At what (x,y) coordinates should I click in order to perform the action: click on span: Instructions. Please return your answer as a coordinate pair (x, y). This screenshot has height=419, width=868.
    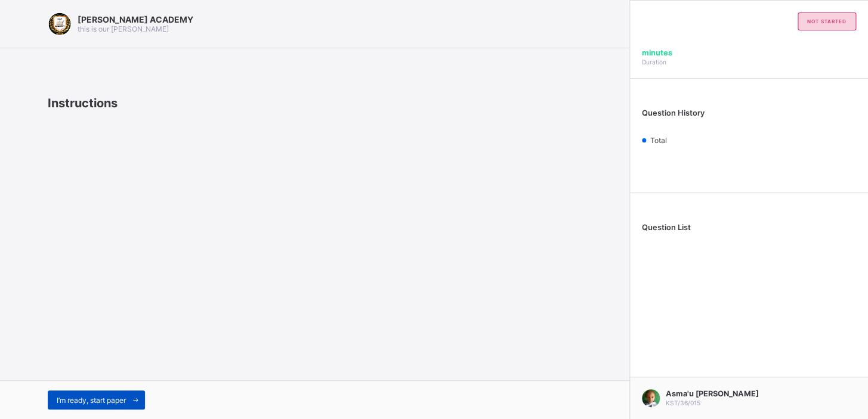
    Looking at the image, I should click on (82, 103).